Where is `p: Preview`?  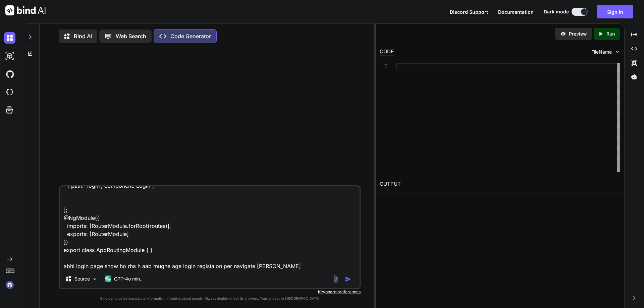 p: Preview is located at coordinates (578, 34).